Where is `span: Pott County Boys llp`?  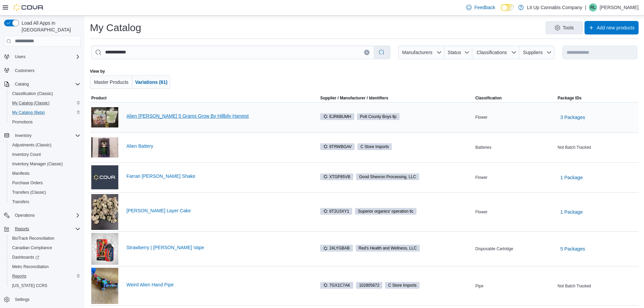
span: Pott County Boys llp is located at coordinates (378, 116).